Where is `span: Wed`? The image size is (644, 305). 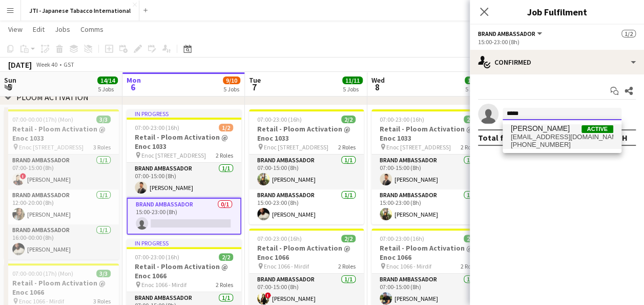
span: Wed is located at coordinates (378, 80).